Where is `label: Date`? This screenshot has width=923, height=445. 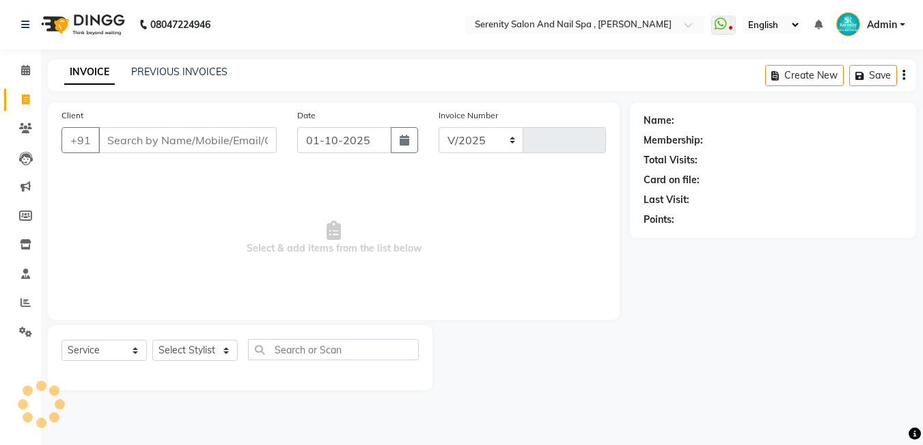
label: Date is located at coordinates (306, 115).